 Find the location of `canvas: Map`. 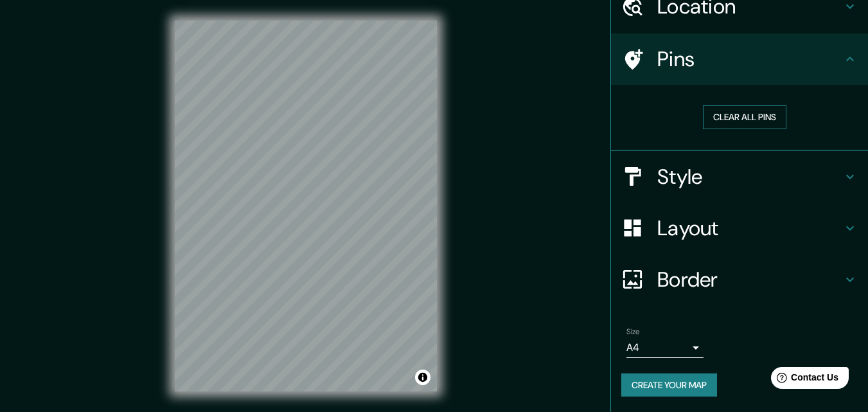

canvas: Map is located at coordinates (306, 206).